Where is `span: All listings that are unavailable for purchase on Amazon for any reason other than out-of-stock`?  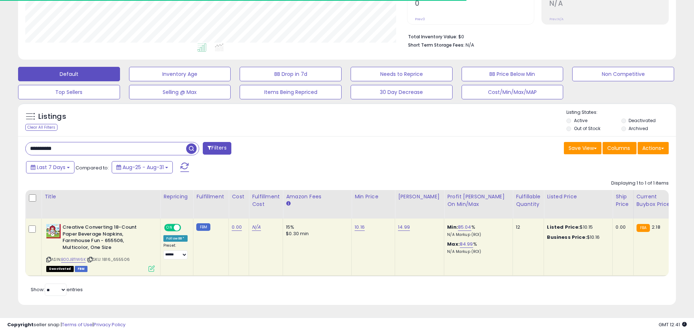 span: All listings that are unavailable for purchase on Amazon for any reason other than out-of-stock is located at coordinates (60, 269).